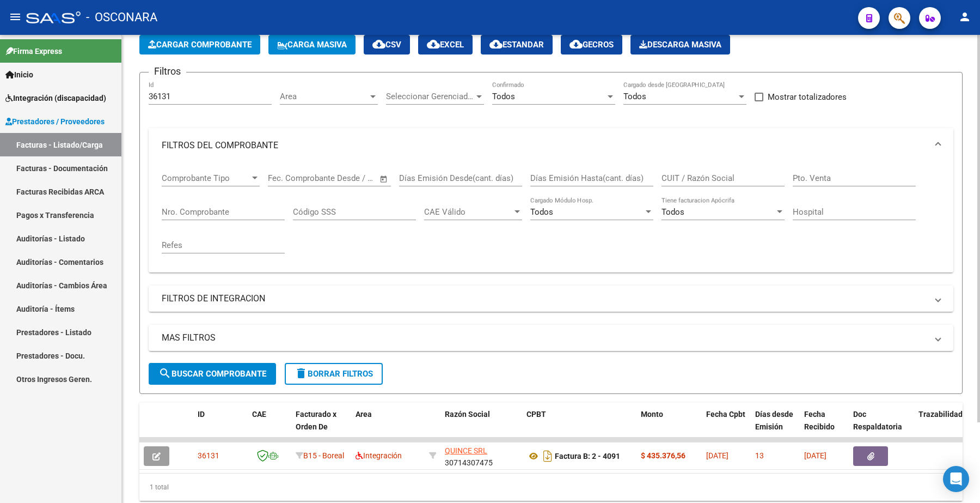 The width and height of the screenshot is (980, 503). What do you see at coordinates (290, 178) in the screenshot?
I see `input: Fecha inicio` at bounding box center [290, 178].